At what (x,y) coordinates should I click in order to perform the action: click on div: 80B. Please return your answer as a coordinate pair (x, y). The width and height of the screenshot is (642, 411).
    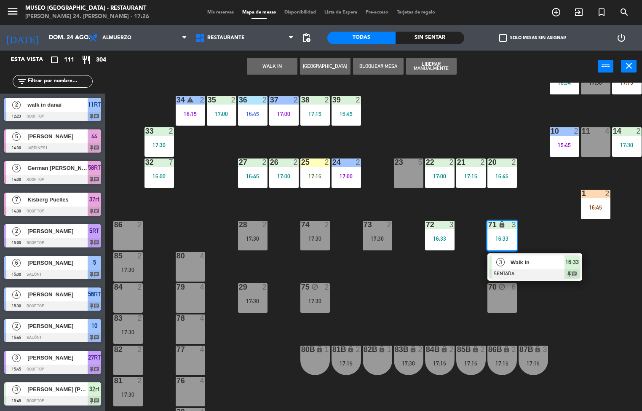
    Looking at the image, I should click on (301, 349).